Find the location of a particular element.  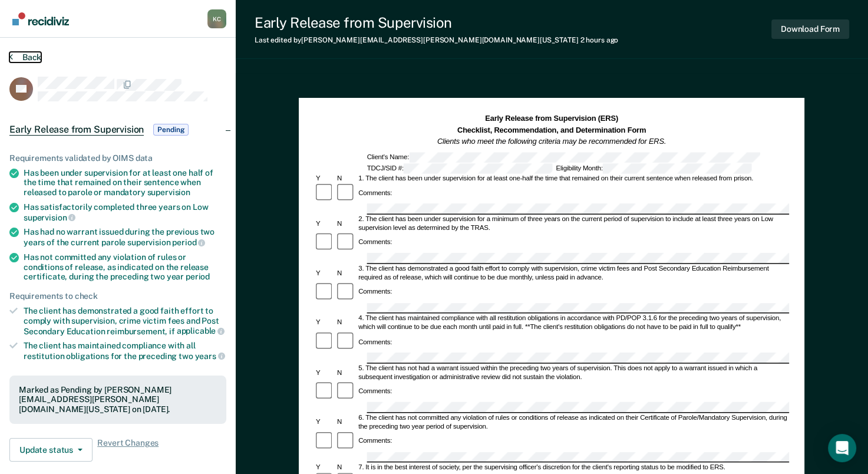

div: Early Release from Supervision is located at coordinates (436, 22).